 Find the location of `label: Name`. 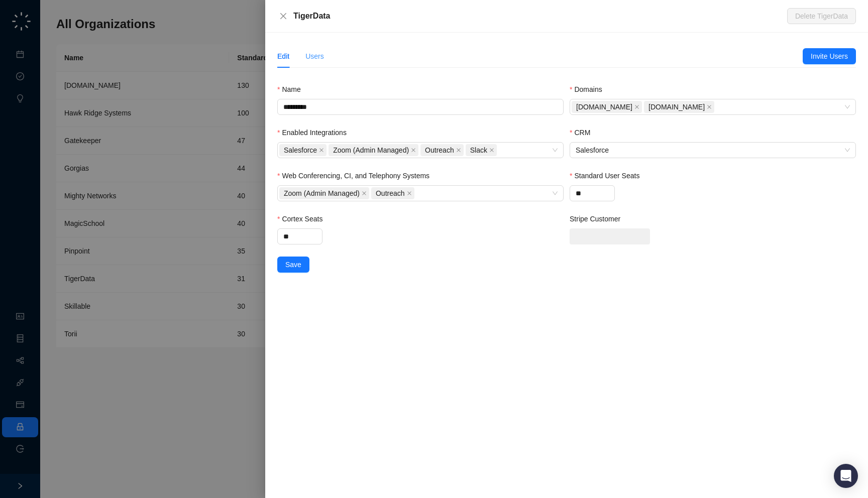

label: Name is located at coordinates (292, 89).